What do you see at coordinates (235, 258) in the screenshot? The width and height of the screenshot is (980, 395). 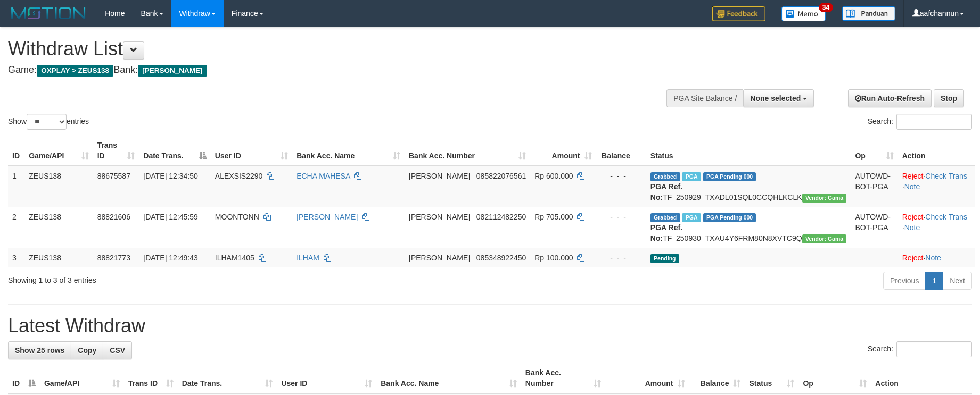 I see `span: ILHAM1405` at bounding box center [235, 258].